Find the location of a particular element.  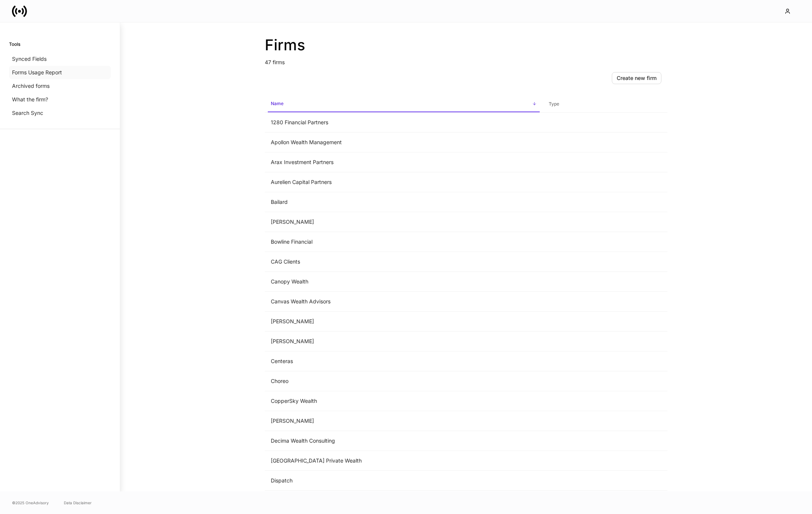

h6: Tools is located at coordinates (14, 44).